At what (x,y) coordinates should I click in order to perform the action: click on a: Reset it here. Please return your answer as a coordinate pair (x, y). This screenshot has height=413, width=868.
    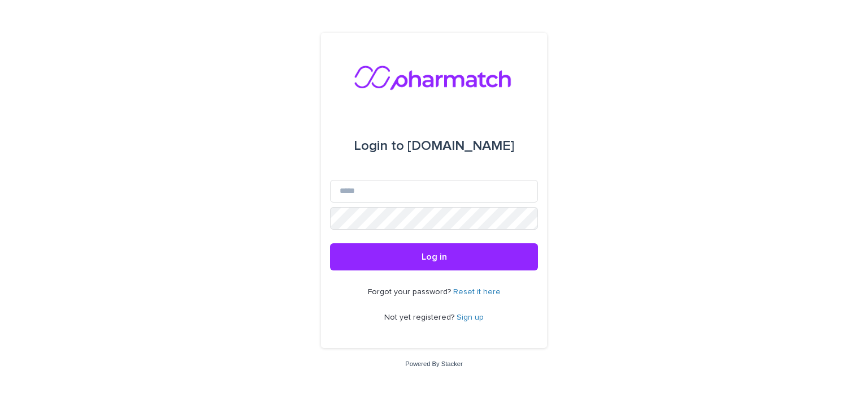
    Looking at the image, I should click on (477, 291).